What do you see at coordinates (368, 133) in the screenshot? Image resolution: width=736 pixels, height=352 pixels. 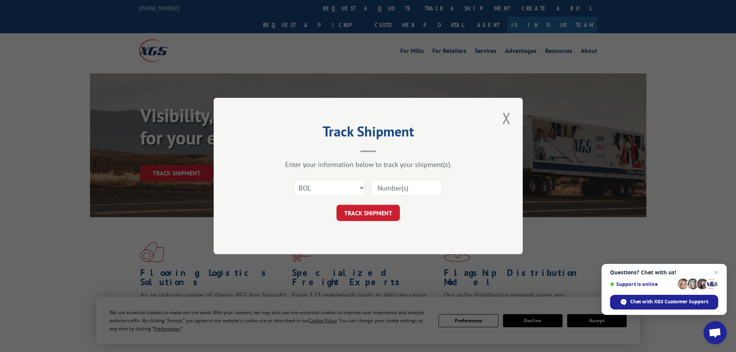 I see `h2: Track Shipment` at bounding box center [368, 133].